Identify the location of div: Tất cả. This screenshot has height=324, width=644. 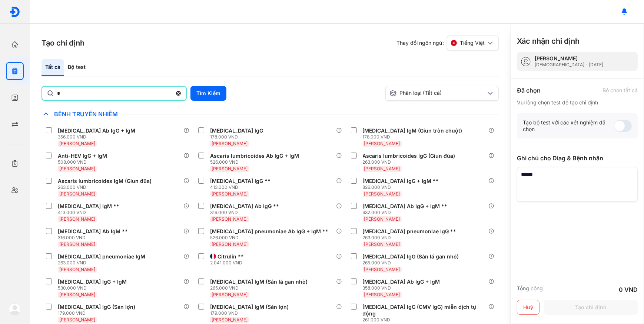
(53, 68).